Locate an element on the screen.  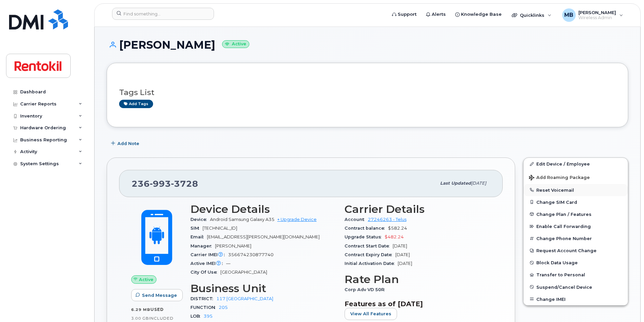
span: Device is located at coordinates (200, 219).